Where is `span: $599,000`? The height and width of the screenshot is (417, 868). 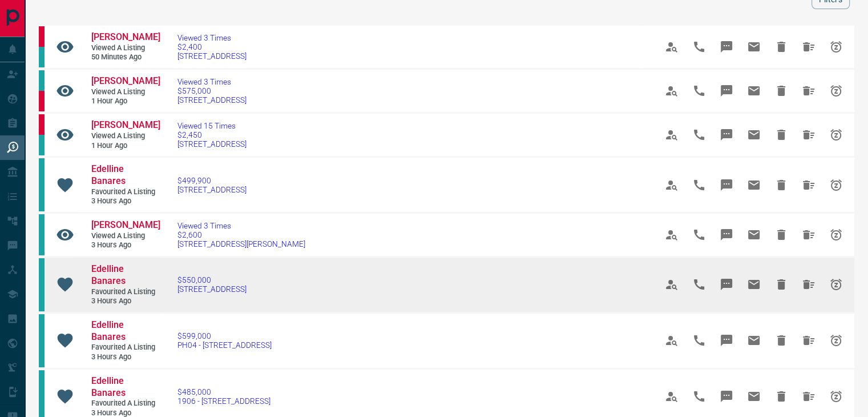
span: $599,000 is located at coordinates (224, 336).